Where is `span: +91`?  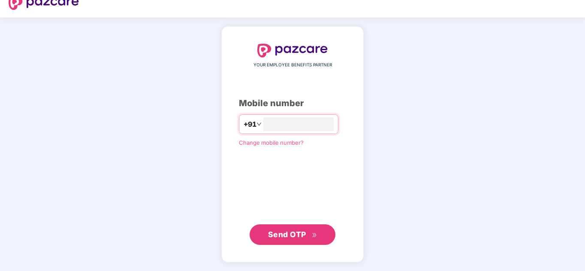 span: +91 is located at coordinates (250, 124).